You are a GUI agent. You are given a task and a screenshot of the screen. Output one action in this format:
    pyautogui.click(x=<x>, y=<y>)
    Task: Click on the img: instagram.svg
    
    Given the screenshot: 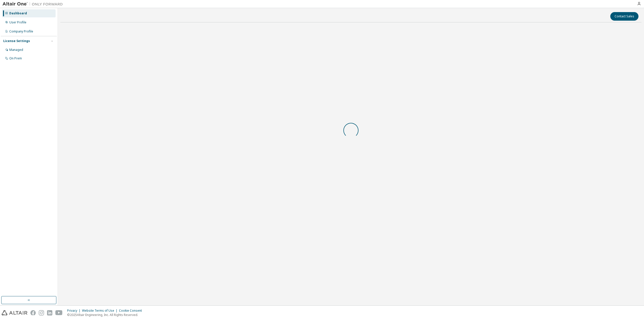 What is the action you would take?
    pyautogui.click(x=41, y=313)
    